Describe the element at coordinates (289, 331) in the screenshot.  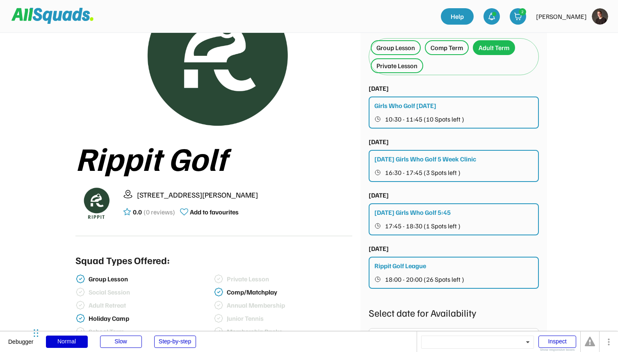
I see `div: Membership Packs` at that location.